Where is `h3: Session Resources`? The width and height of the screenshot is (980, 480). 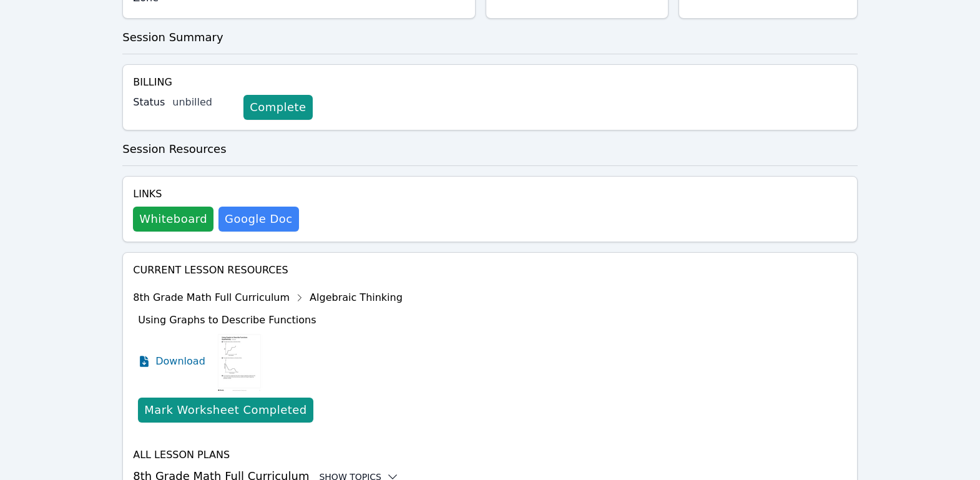 h3: Session Resources is located at coordinates (490, 149).